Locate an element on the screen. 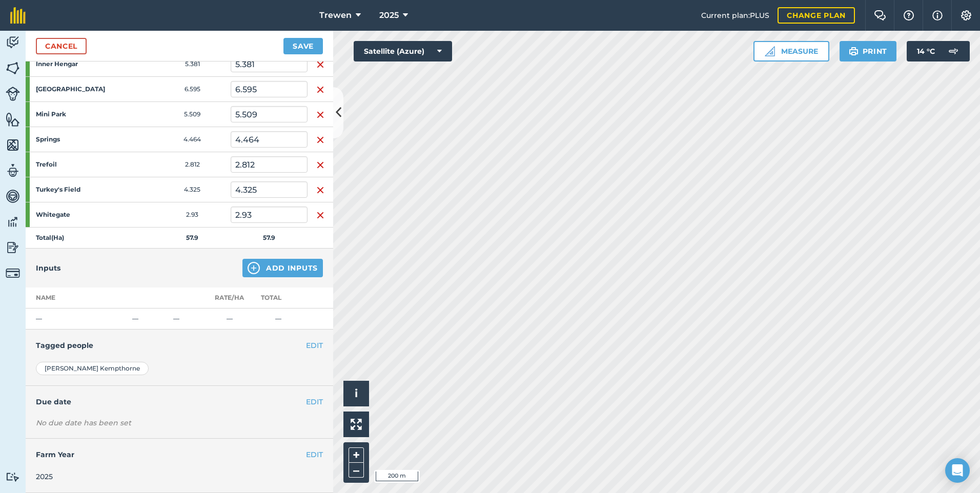 The width and height of the screenshot is (980, 493). span: Trewen is located at coordinates (335, 15).